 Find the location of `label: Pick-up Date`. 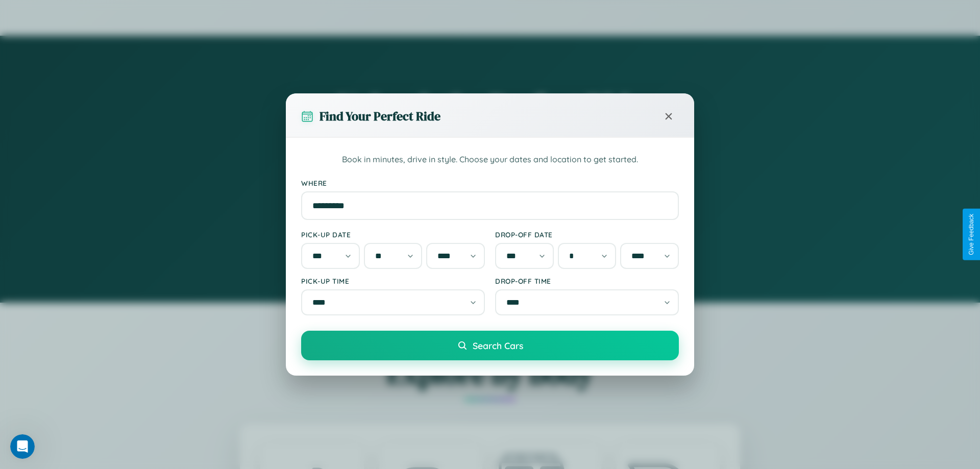

label: Pick-up Date is located at coordinates (393, 234).